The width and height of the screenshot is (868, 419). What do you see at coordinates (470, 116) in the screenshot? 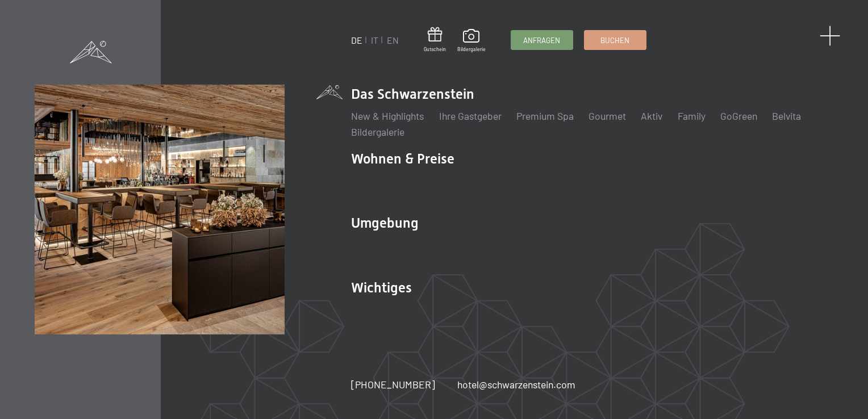
I see `a: Ihre Gastgeber` at bounding box center [470, 116].